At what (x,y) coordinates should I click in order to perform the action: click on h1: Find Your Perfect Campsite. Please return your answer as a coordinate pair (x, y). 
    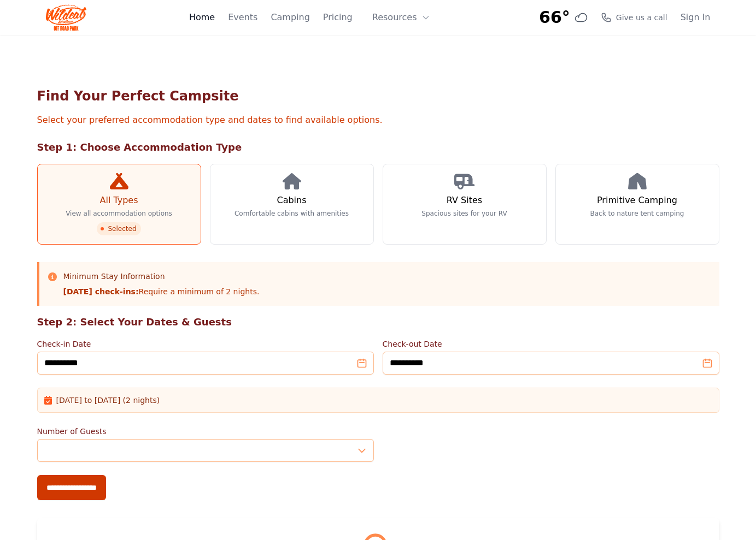
    Looking at the image, I should click on (378, 96).